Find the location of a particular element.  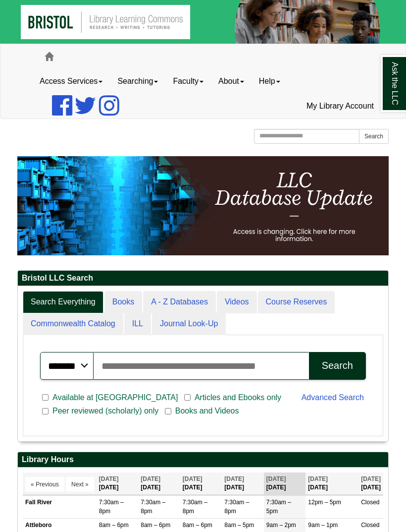

a: Advanced Search is located at coordinates (333, 397).